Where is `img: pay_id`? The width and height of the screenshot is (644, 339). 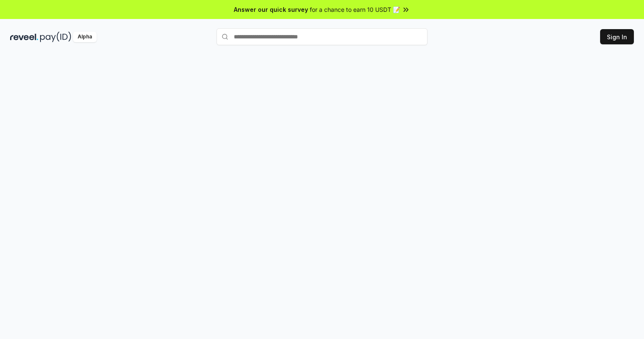 img: pay_id is located at coordinates (56, 37).